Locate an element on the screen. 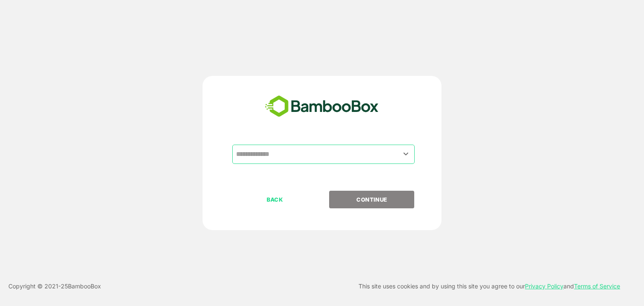 Image resolution: width=644 pixels, height=306 pixels. p: CONTINUE is located at coordinates (372, 200).